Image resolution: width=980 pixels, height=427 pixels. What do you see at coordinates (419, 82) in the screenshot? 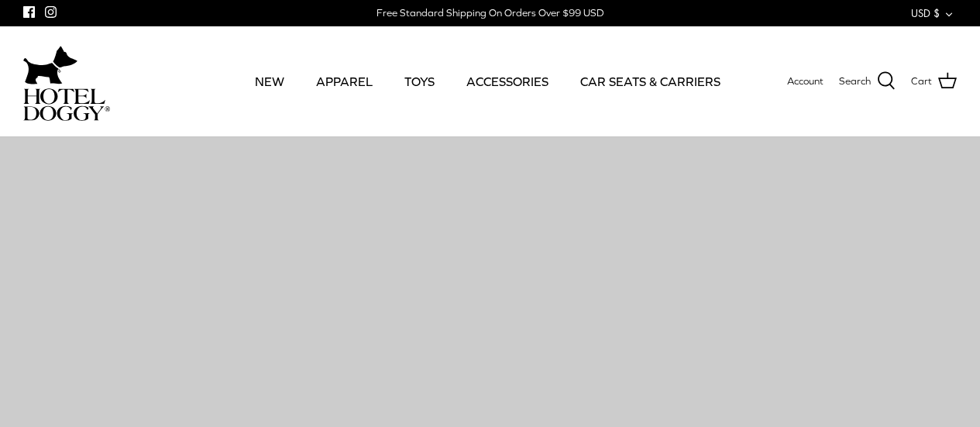
I see `a: TOYS` at bounding box center [419, 82].